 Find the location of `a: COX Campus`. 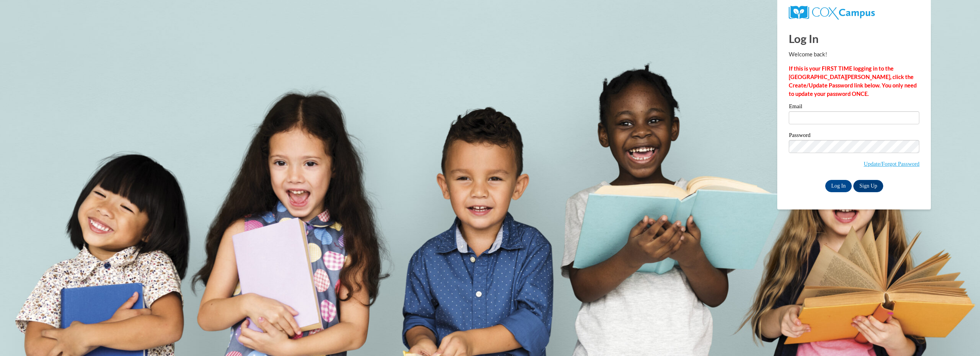

a: COX Campus is located at coordinates (831, 12).